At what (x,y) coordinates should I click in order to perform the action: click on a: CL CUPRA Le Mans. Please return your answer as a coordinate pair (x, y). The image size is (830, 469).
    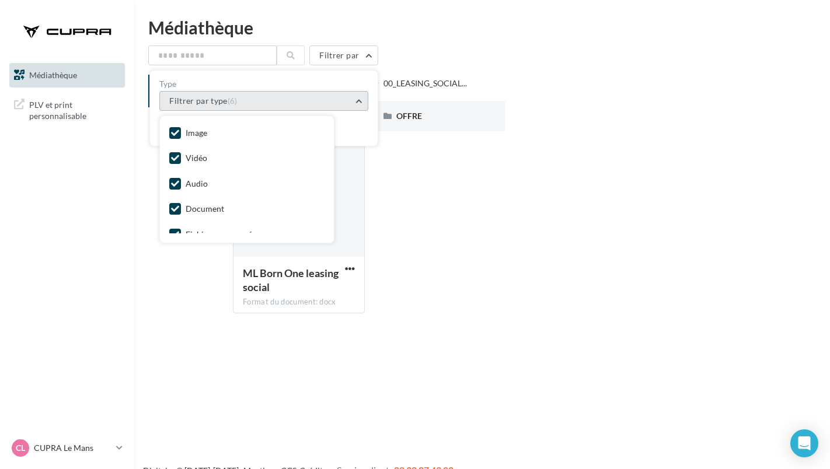
    Looking at the image, I should click on (67, 448).